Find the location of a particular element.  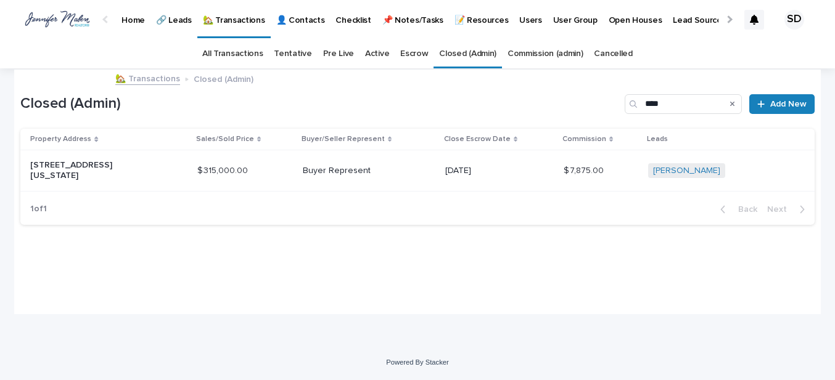

span: Back is located at coordinates (744, 210).